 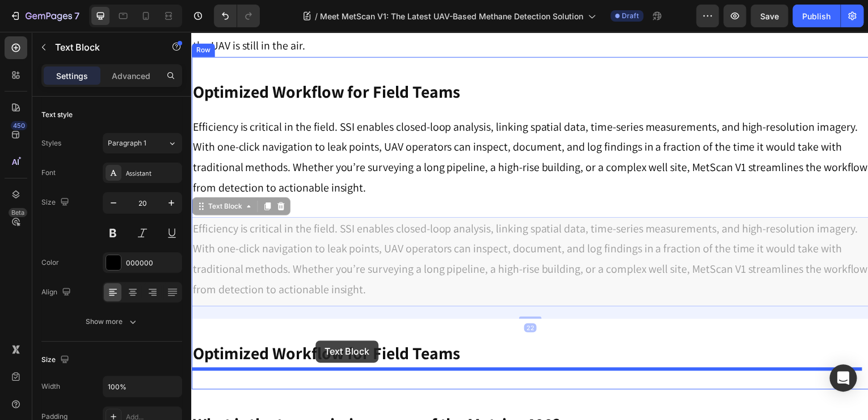 What do you see at coordinates (18, 213) in the screenshot?
I see `div: Beta` at bounding box center [18, 213].